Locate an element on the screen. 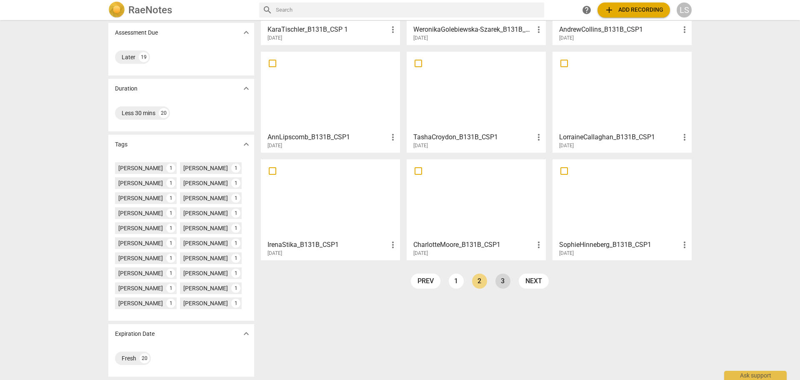 This screenshot has width=800, height=380. span: Add recording is located at coordinates (634, 10).